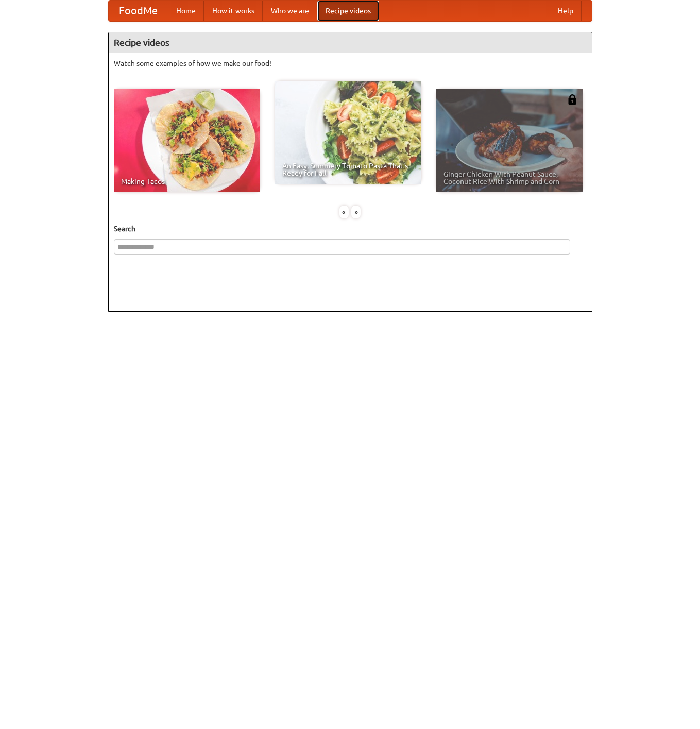 The width and height of the screenshot is (700, 729). I want to click on a: Help, so click(566, 11).